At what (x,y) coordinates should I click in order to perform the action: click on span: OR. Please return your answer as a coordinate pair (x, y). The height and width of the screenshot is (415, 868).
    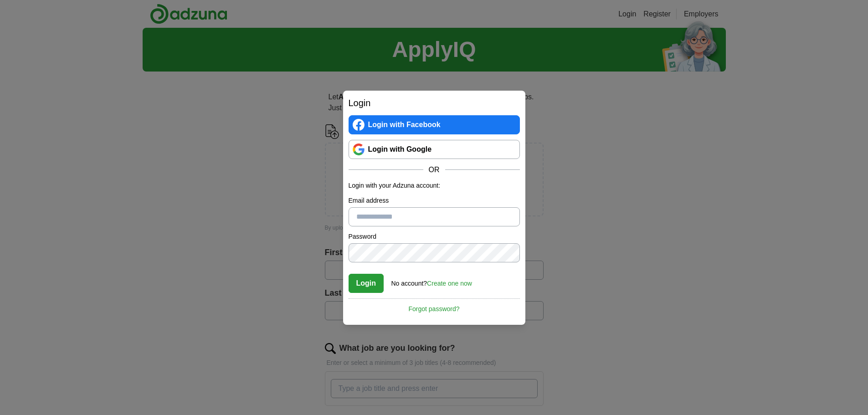
    Looking at the image, I should click on (435, 170).